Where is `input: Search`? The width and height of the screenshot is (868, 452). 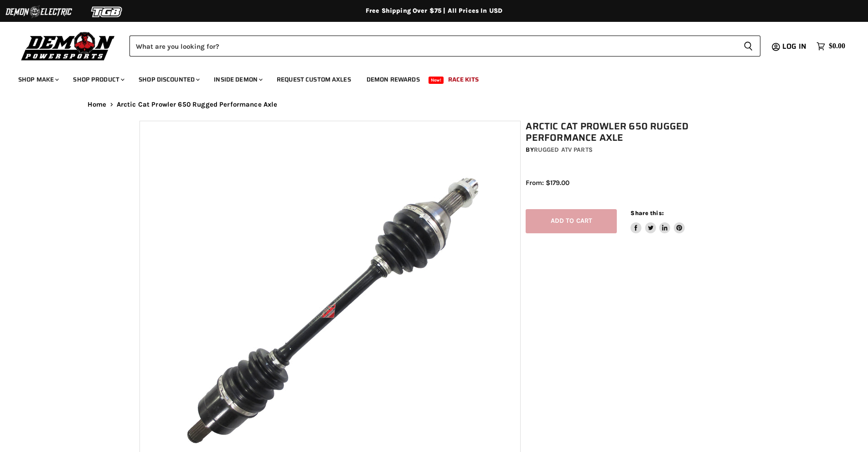 input: Search is located at coordinates (433, 46).